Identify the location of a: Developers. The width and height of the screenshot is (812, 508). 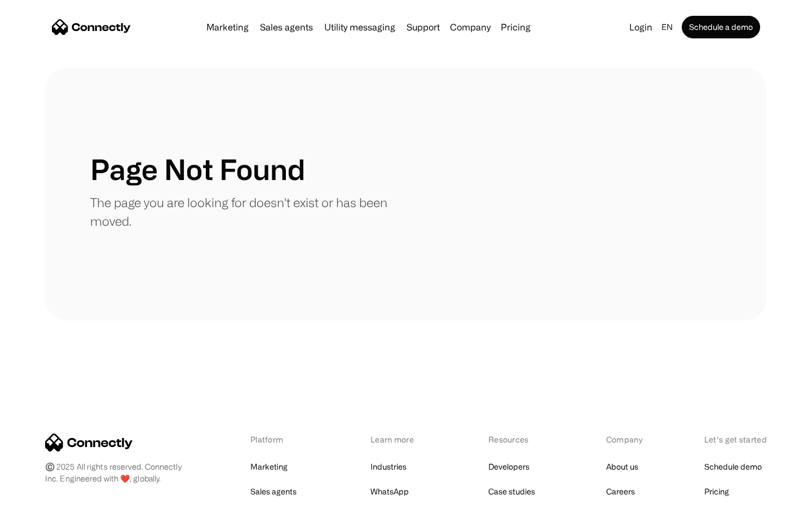
(508, 467).